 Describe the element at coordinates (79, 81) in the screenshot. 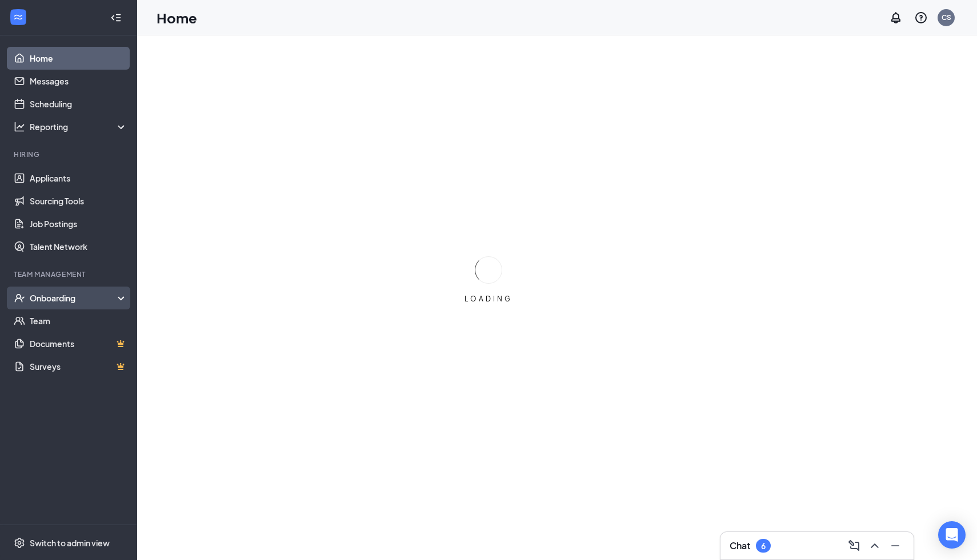

I see `a: Messages` at that location.